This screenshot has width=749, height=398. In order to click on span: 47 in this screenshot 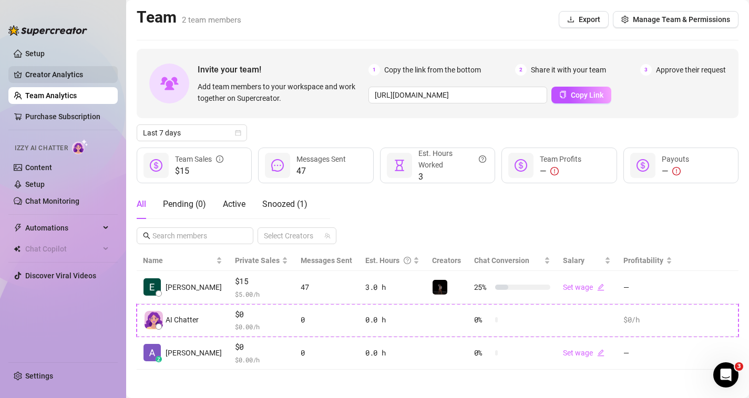, I will do `click(321, 171)`.